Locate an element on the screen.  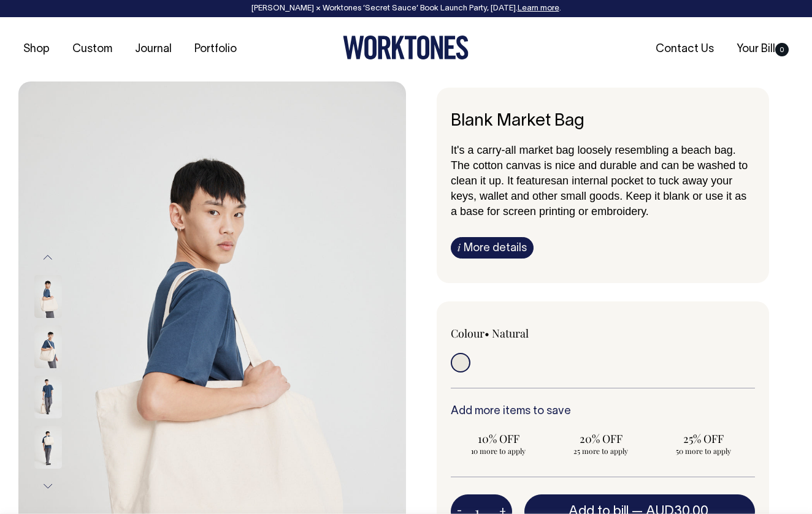
span: 25% OFF is located at coordinates (704, 439).